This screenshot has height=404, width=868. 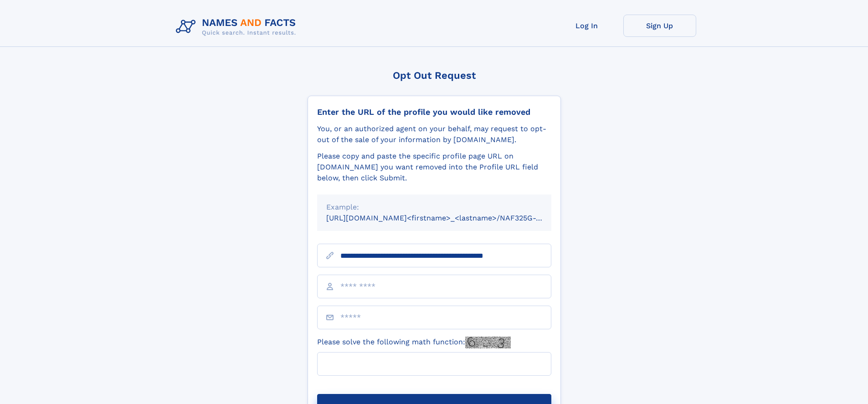 I want to click on img: Logo Names and Facts, so click(x=238, y=27).